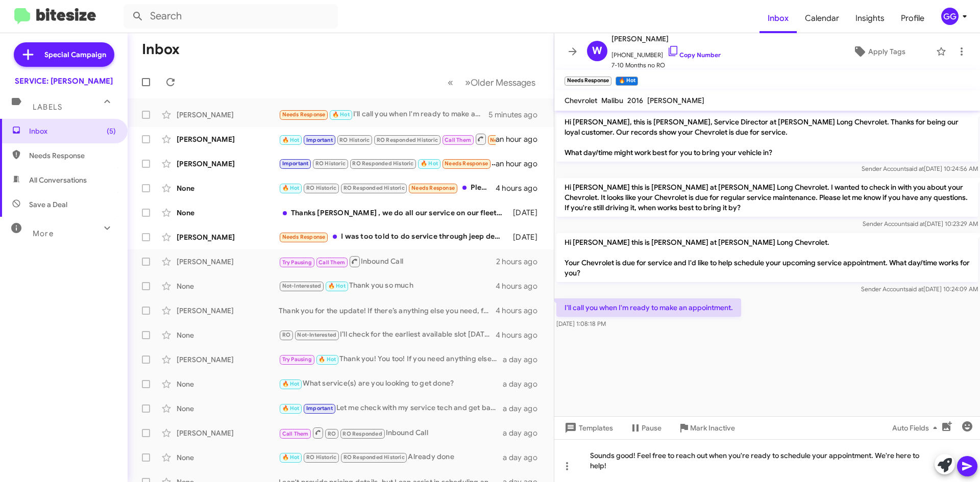  I want to click on a: Inbox, so click(778, 18).